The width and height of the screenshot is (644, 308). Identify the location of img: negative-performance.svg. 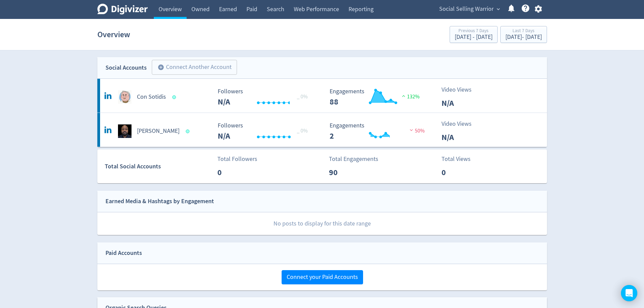
(411, 130).